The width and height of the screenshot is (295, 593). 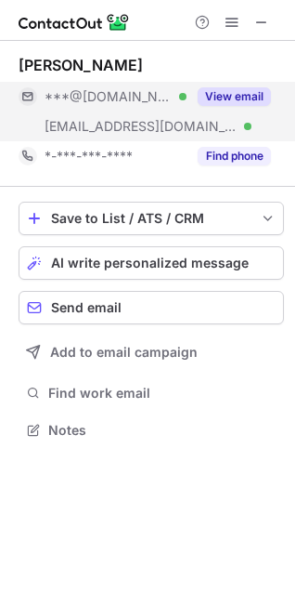 What do you see at coordinates (151, 393) in the screenshot?
I see `button: Find work email` at bounding box center [151, 393].